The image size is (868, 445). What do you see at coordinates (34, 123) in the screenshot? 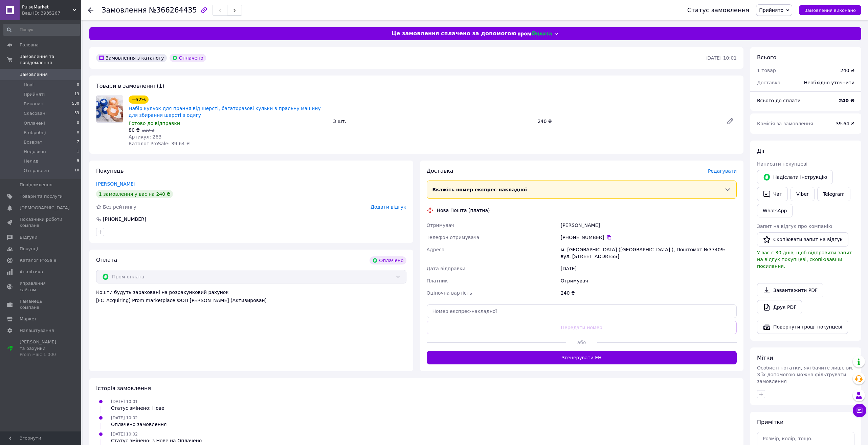
I see `span: Оплачені` at bounding box center [34, 123].